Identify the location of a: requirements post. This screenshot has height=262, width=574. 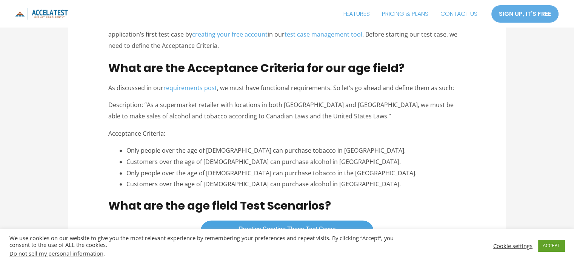
(190, 88).